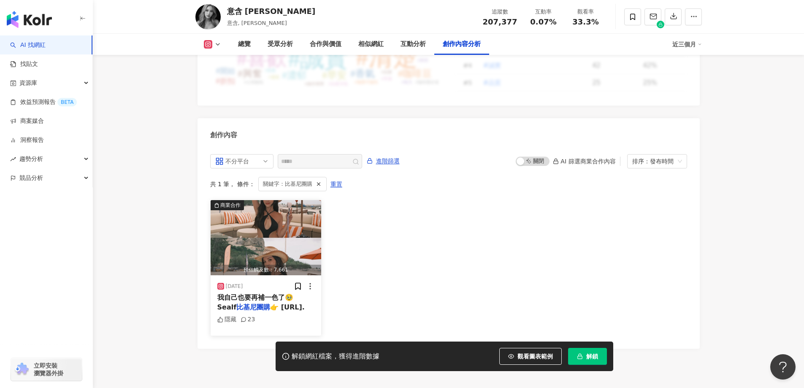  What do you see at coordinates (462, 44) in the screenshot?
I see `div: 創作內容分析` at bounding box center [462, 44].